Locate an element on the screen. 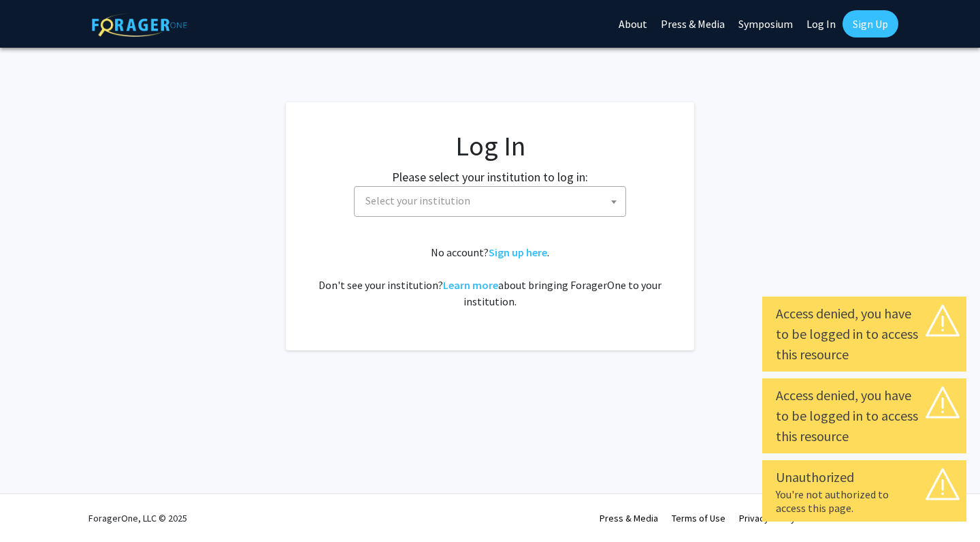  h1: Log In is located at coordinates (490, 146).